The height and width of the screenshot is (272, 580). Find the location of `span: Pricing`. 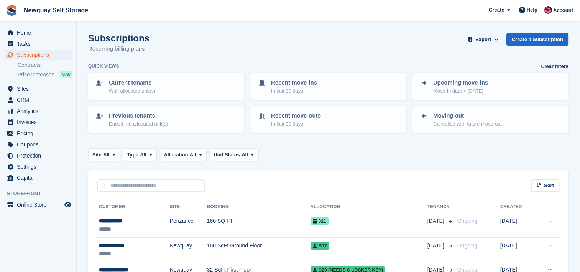

span: Pricing is located at coordinates (40, 133).